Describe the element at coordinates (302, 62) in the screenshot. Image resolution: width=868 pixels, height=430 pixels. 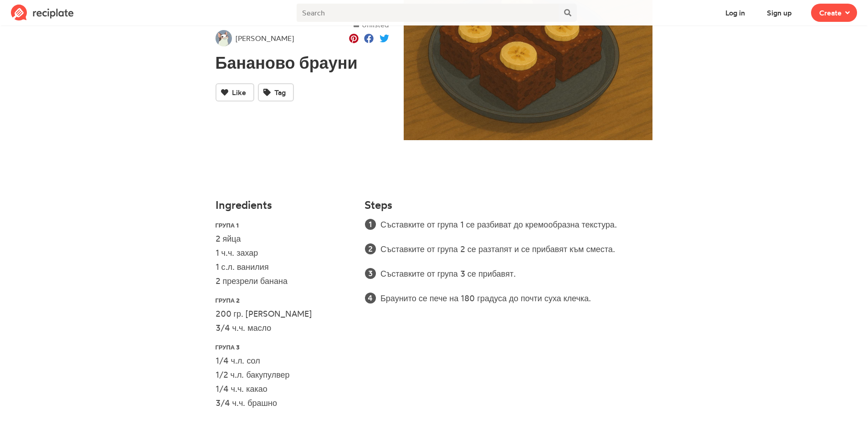
I see `h1: Бананово брауни` at that location.